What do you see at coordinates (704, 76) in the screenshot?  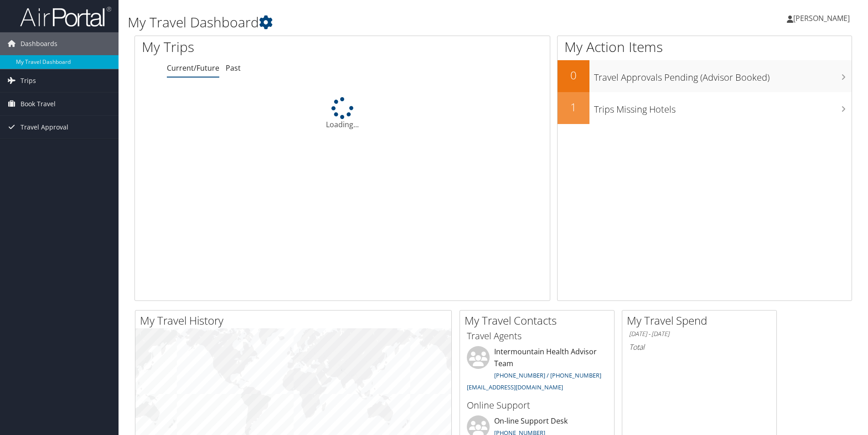 I see `a: 0Travel Approvals Pending (Advisor Booked)` at bounding box center [704, 76].